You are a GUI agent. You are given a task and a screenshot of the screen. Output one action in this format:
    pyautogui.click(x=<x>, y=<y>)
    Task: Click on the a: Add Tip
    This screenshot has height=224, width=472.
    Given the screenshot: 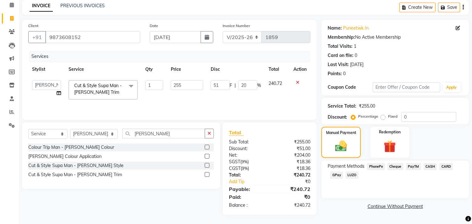 What is the action you would take?
    pyautogui.click(x=250, y=181)
    